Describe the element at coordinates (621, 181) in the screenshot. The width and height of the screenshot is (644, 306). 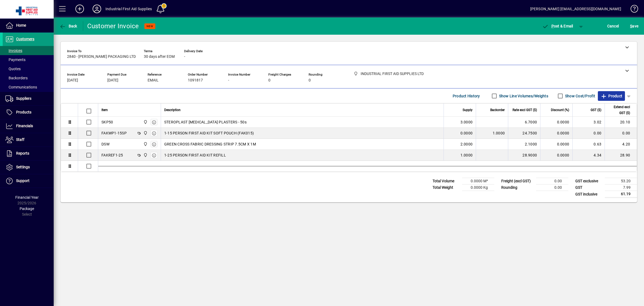
I see `td: 53.20` at that location.